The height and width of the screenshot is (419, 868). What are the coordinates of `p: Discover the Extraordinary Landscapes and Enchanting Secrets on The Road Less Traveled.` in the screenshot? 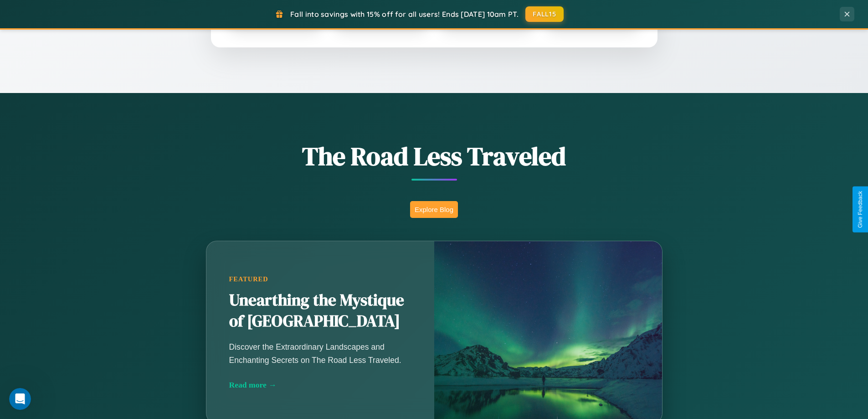 It's located at (320, 353).